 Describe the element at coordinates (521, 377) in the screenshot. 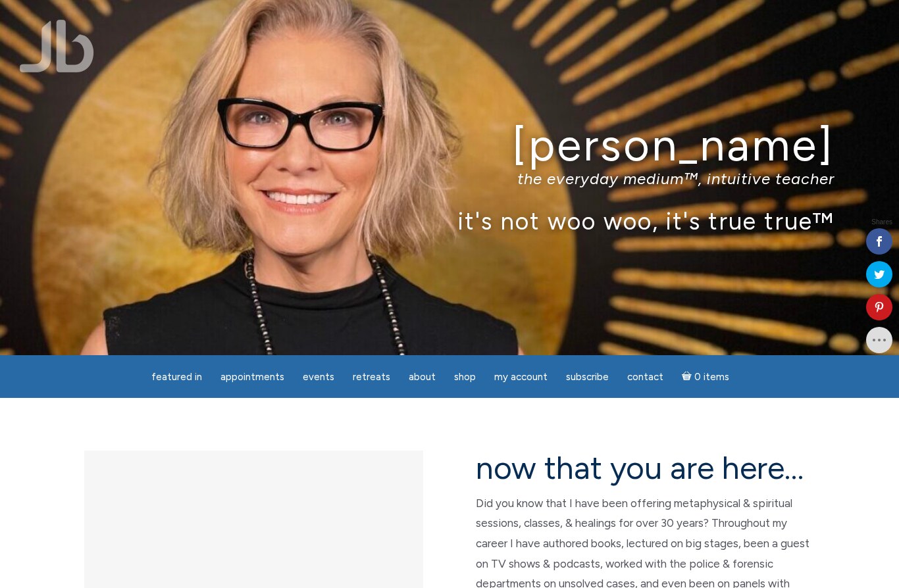

I see `a: My Account` at that location.